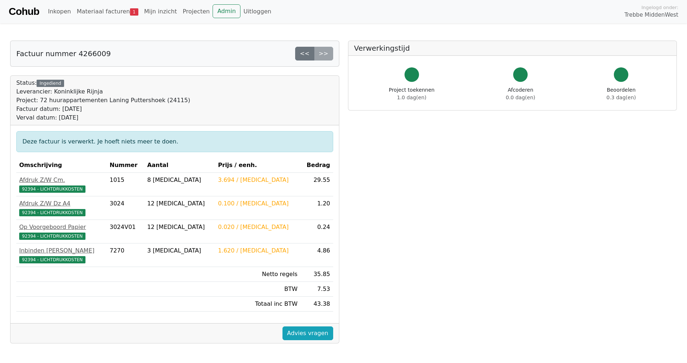 The image size is (687, 363). Describe the element at coordinates (59, 12) in the screenshot. I see `a: Inkopen` at that location.